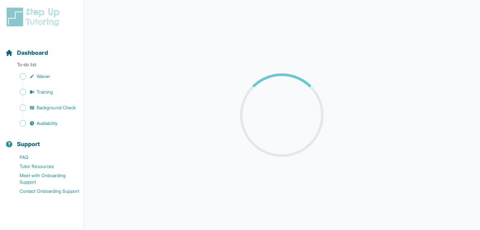  Describe the element at coordinates (41, 66) in the screenshot. I see `p: To-do list` at that location.